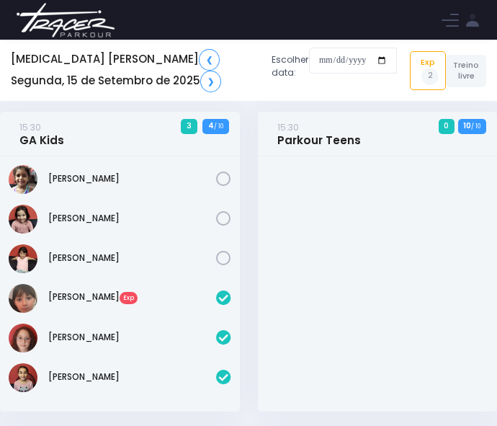 The width and height of the screenshot is (497, 426). What do you see at coordinates (23, 219) in the screenshot?
I see `img: Liz Stetz Tavernaro Torres` at bounding box center [23, 219].